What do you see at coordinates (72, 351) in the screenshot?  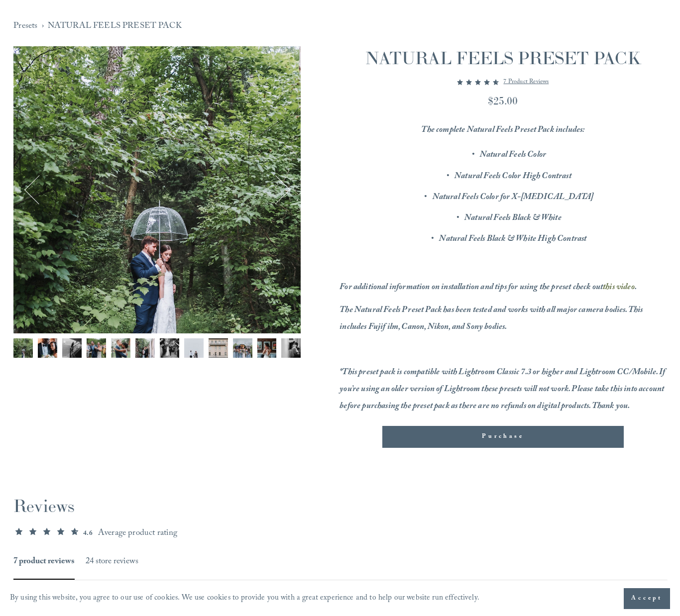 I see `button: Image 3 of 12` at bounding box center [72, 351].